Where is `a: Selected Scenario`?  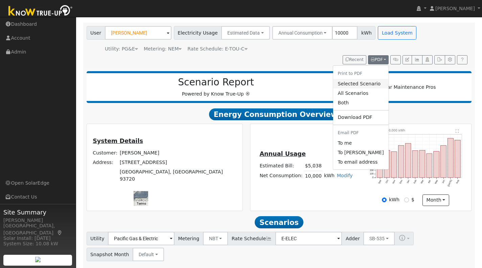
a: Selected Scenario is located at coordinates (361, 84).